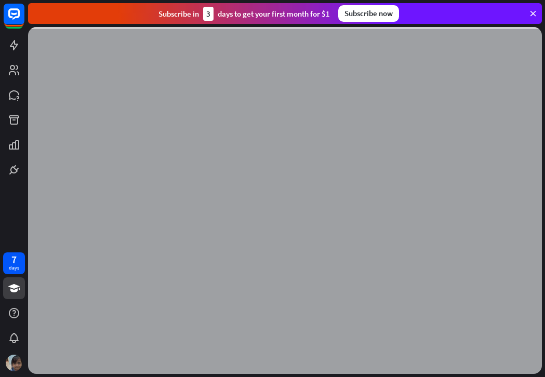  I want to click on div: Subscribe now, so click(368, 14).